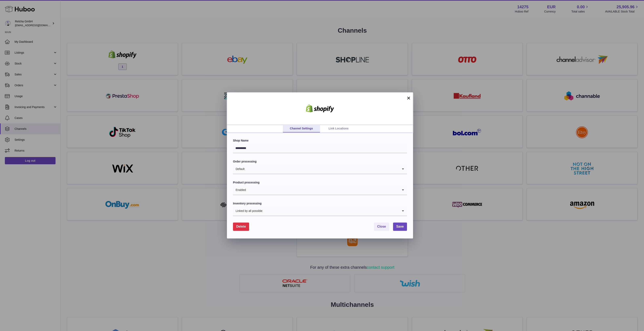 This screenshot has height=331, width=644. I want to click on label: Order processing, so click(320, 162).